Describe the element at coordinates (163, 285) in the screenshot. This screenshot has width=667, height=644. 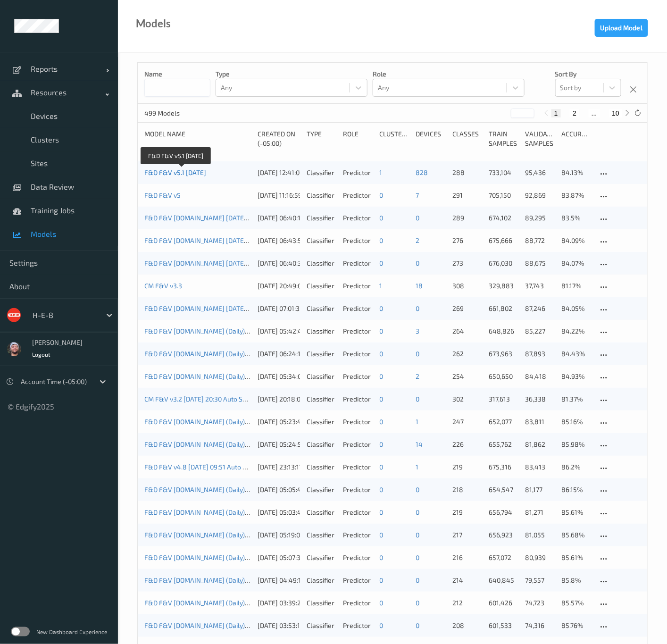
I see `a: CM F&V v3.3` at that location.